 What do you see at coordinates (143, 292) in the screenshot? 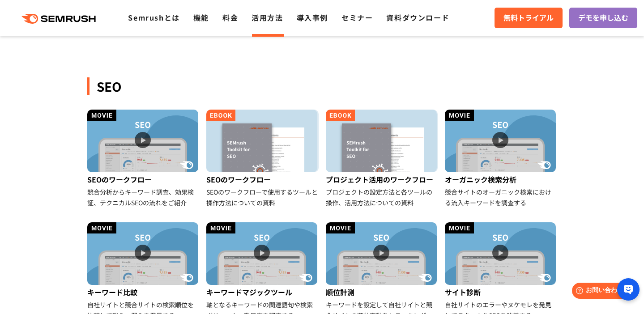
I see `div: キーワード比較` at bounding box center [143, 292].